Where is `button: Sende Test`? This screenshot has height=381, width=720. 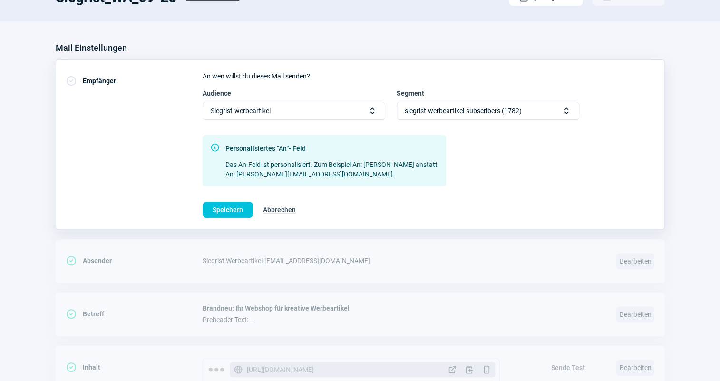
button: Sende Test is located at coordinates (568, 367).